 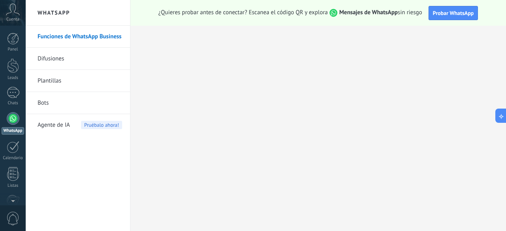 I want to click on a: Bots, so click(x=80, y=103).